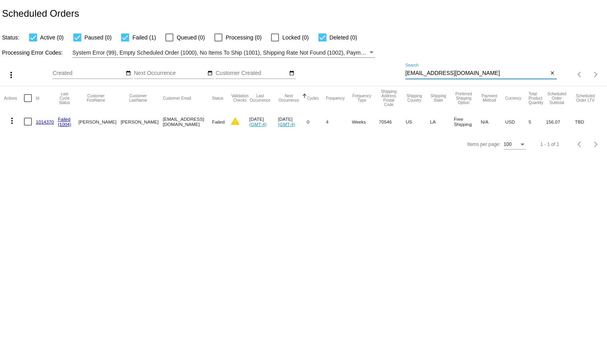 Image resolution: width=607 pixels, height=364 pixels. I want to click on mat-cell: 70546, so click(392, 121).